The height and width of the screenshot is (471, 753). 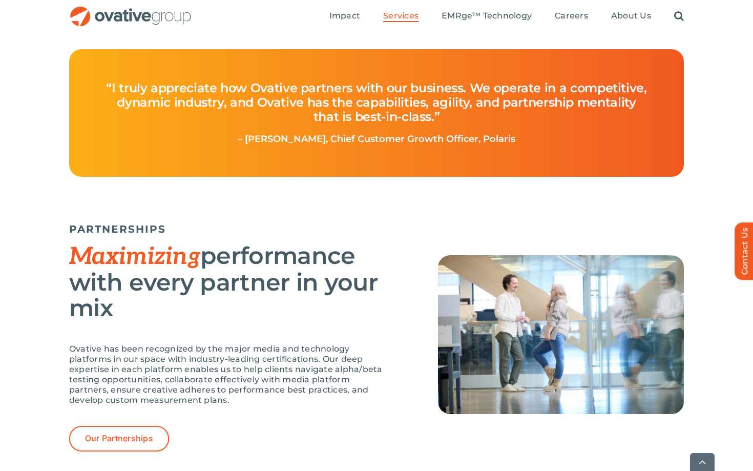 I want to click on span: EMRge™ Technology, so click(x=487, y=16).